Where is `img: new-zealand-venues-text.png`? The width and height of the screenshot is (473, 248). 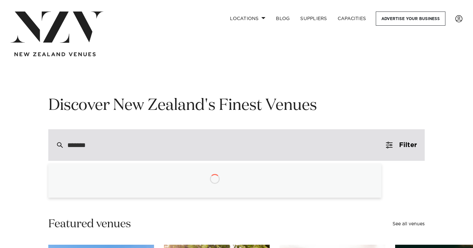 img: new-zealand-venues-text.png is located at coordinates (55, 54).